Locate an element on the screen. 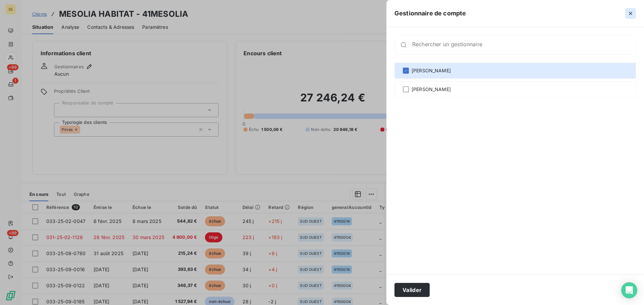 Image resolution: width=644 pixels, height=305 pixels. input: placeholder is located at coordinates (524, 45).